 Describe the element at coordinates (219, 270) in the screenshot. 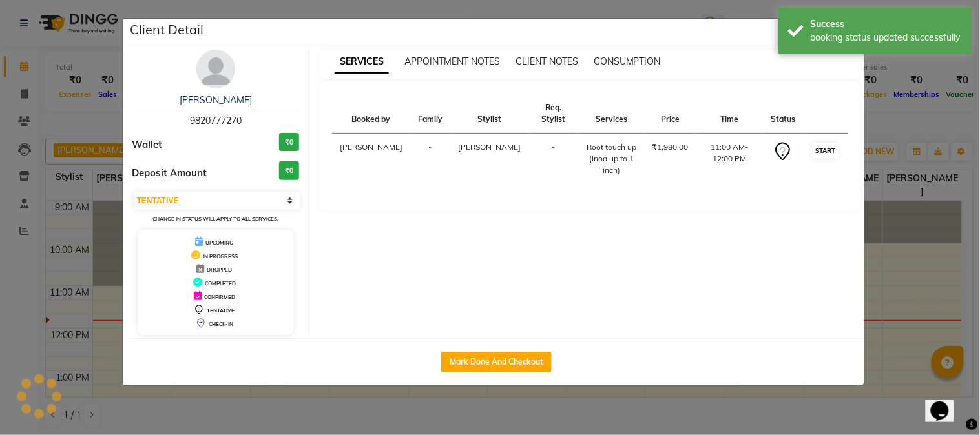

I see `span: DROPPED` at that location.